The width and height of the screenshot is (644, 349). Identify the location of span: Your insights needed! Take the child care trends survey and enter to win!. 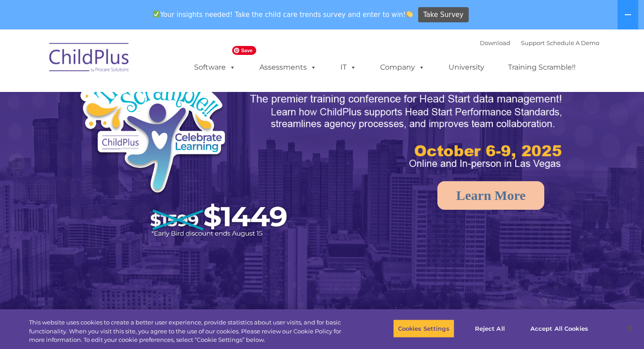
(283, 15).